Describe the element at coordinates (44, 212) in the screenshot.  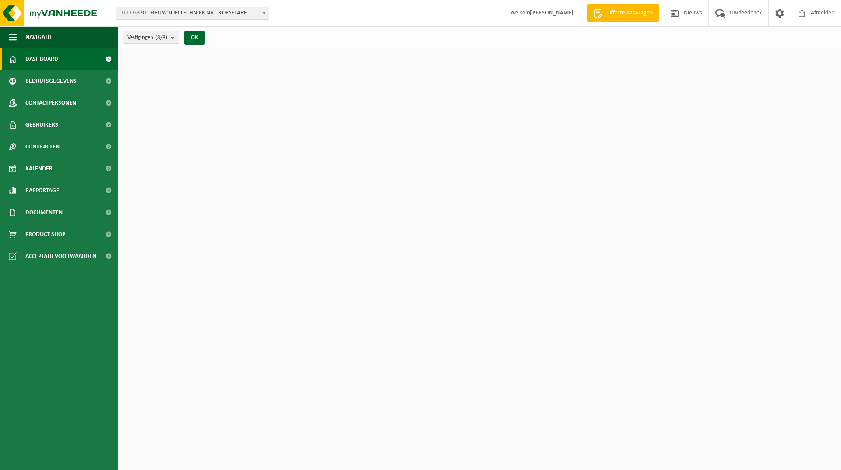
I see `span: Documenten` at that location.